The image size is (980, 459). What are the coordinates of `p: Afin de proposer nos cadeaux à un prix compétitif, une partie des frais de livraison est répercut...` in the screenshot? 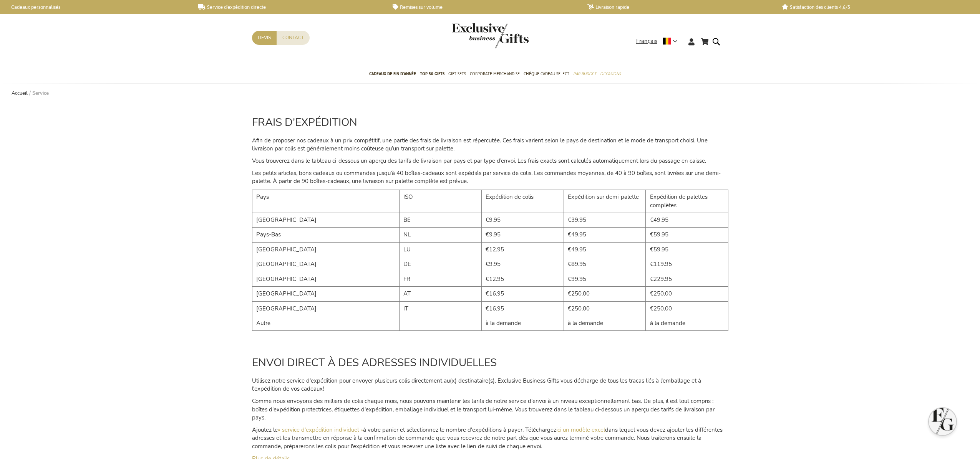 It's located at (490, 145).